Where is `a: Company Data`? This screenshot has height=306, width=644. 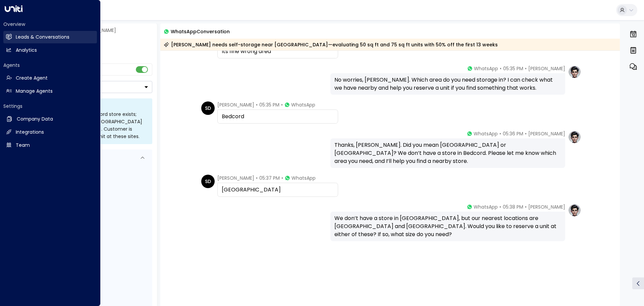
a: Company Data is located at coordinates (50, 119).